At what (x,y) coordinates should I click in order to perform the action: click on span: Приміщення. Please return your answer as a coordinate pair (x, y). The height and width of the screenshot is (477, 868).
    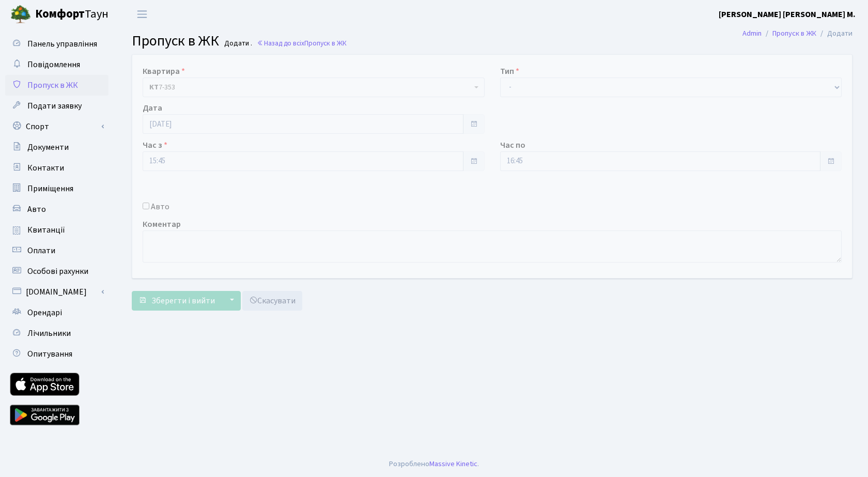
    Looking at the image, I should click on (50, 189).